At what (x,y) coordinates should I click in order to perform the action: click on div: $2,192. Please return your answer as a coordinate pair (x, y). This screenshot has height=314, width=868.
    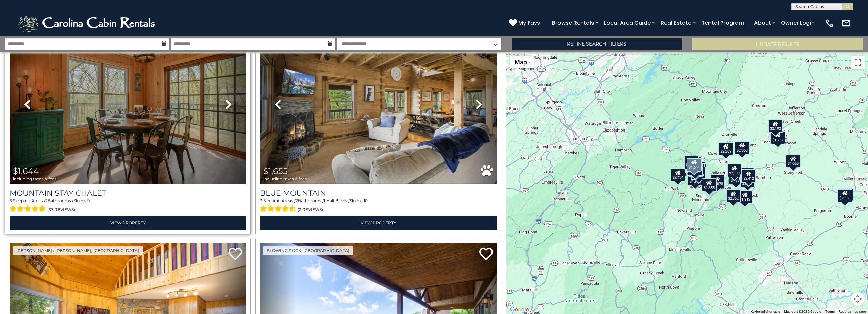
    Looking at the image, I should click on (775, 126).